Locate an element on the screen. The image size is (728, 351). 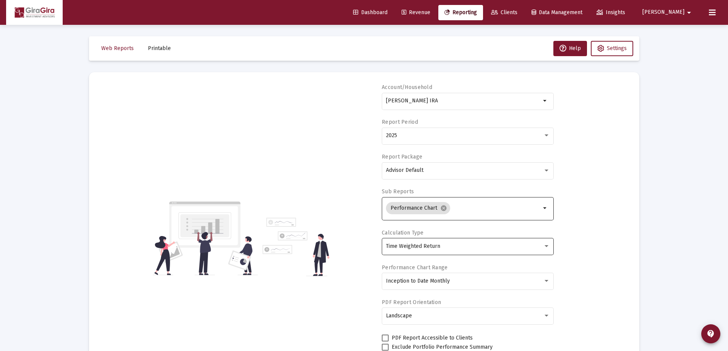
input: Search or select an account or household is located at coordinates (463, 101).